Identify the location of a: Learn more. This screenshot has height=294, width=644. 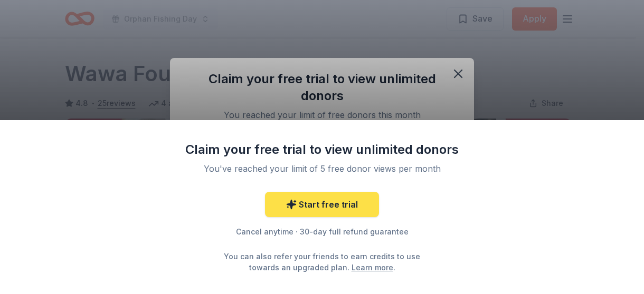
(372, 267).